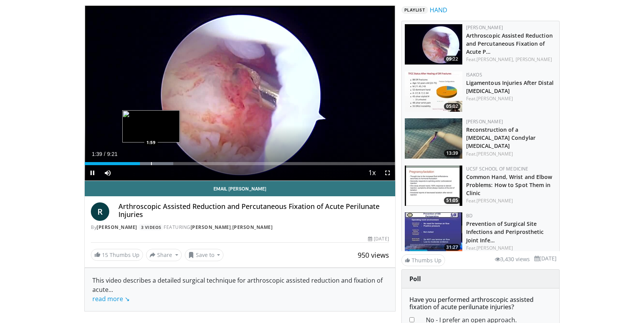  I want to click on button: Playback Rate, so click(372, 173).